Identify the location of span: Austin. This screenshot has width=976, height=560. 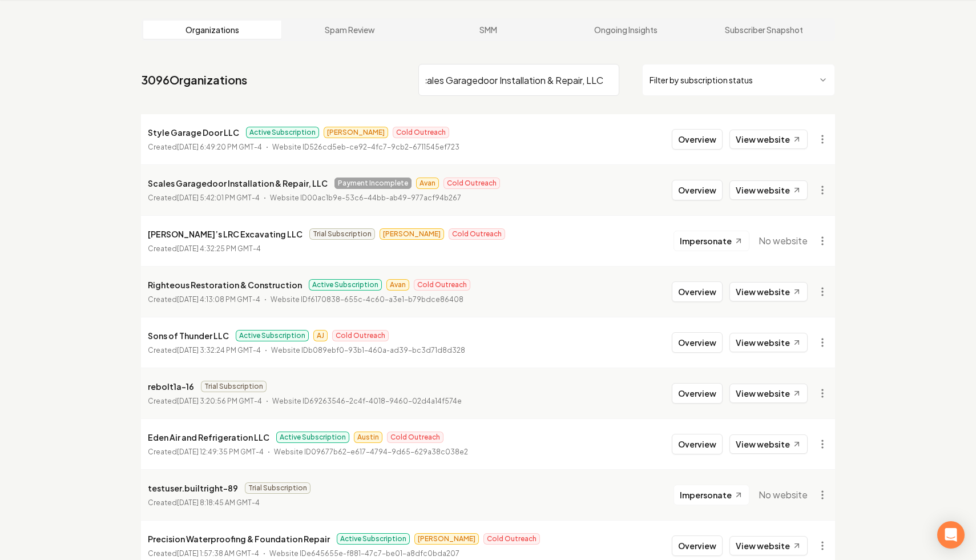
(368, 437).